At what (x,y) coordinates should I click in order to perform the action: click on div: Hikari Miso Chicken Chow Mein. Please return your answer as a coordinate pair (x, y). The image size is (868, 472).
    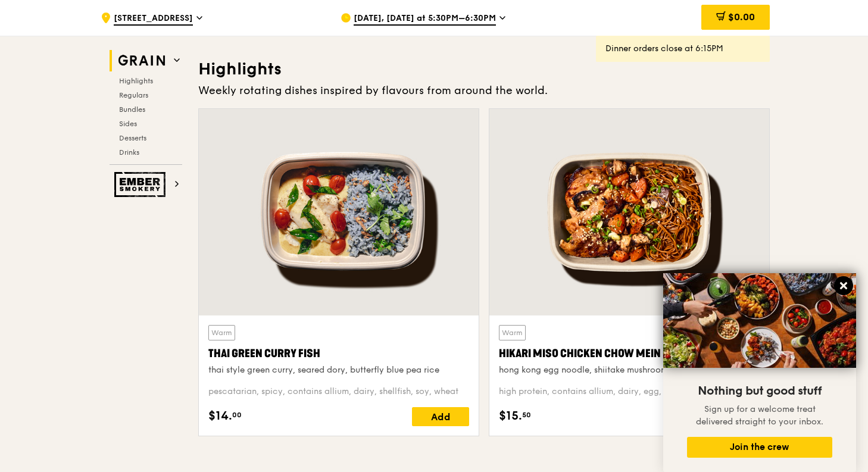
    Looking at the image, I should click on (630, 354).